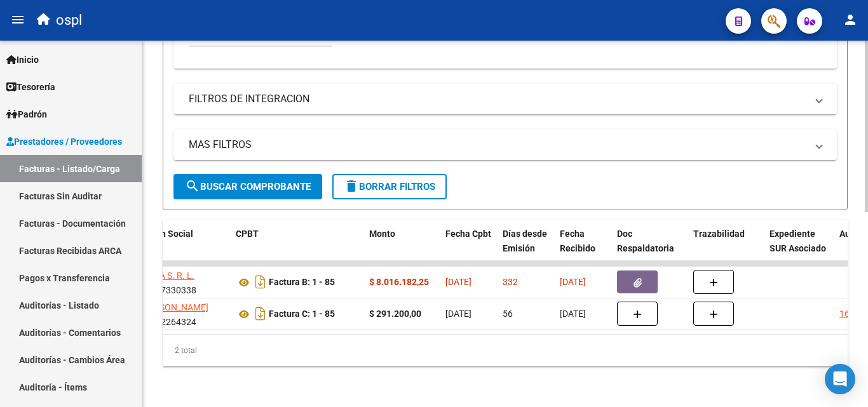 This screenshot has height=407, width=868. What do you see at coordinates (650, 248) in the screenshot?
I see `datatable-header-cell: Doc Respaldatoria` at bounding box center [650, 248].